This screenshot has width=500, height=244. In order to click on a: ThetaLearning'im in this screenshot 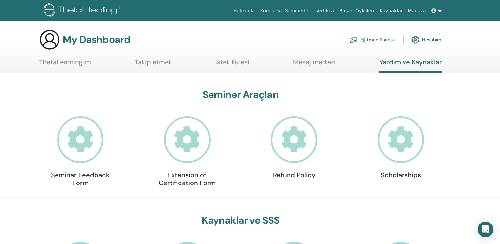, I will do `click(65, 64)`.